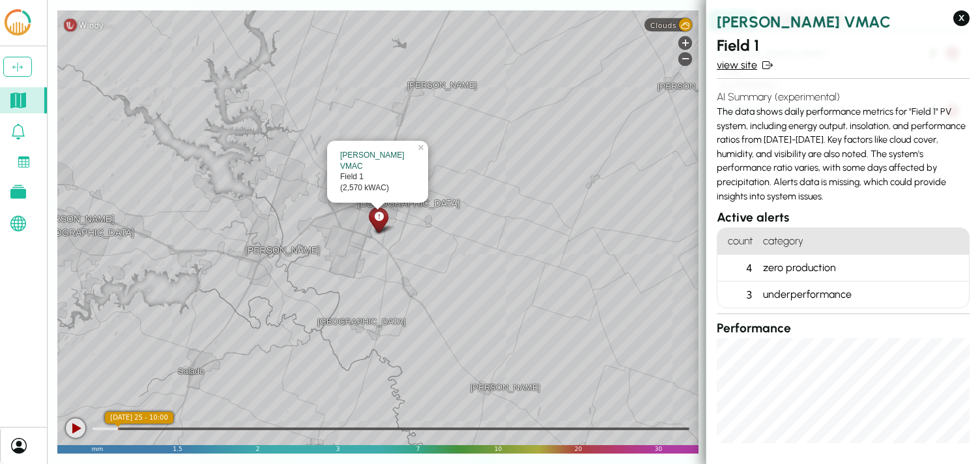 This screenshot has height=464, width=980. What do you see at coordinates (843, 217) in the screenshot?
I see `h3: Active alerts` at bounding box center [843, 217].